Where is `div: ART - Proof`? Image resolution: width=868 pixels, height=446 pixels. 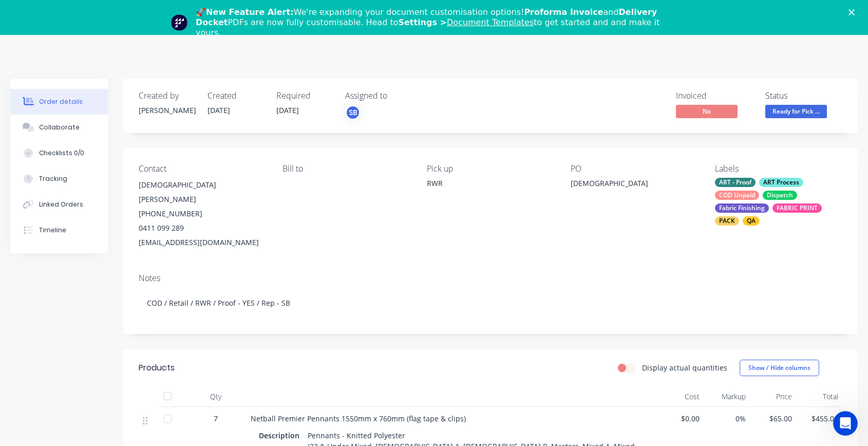
div: ART - Proof is located at coordinates (735, 182).